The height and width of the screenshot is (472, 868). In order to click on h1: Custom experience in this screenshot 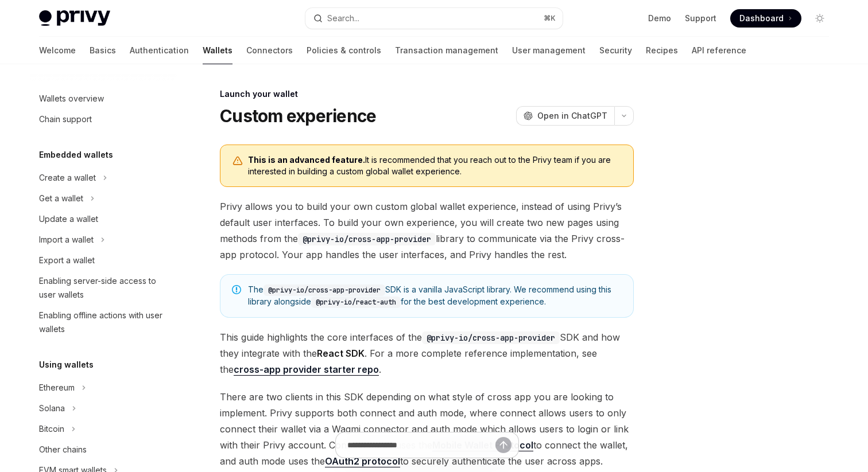, I will do `click(298, 116)`.